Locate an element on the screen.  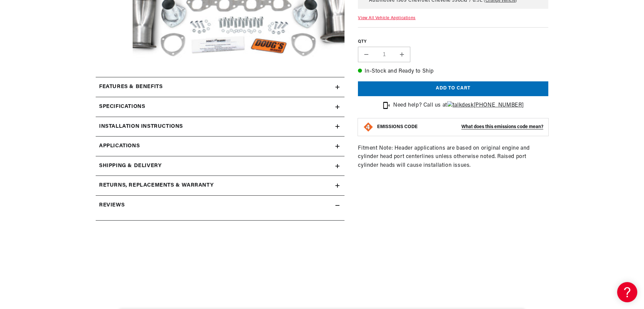
p: Need help? Call us at is located at coordinates (458, 106).